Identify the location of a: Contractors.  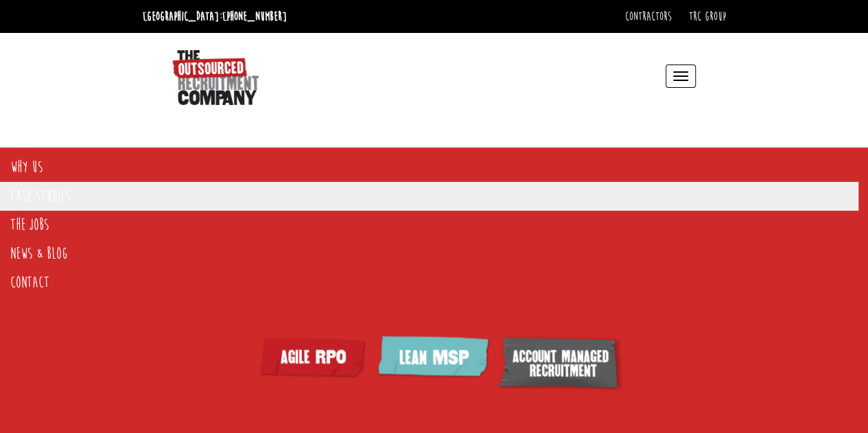
(648, 17).